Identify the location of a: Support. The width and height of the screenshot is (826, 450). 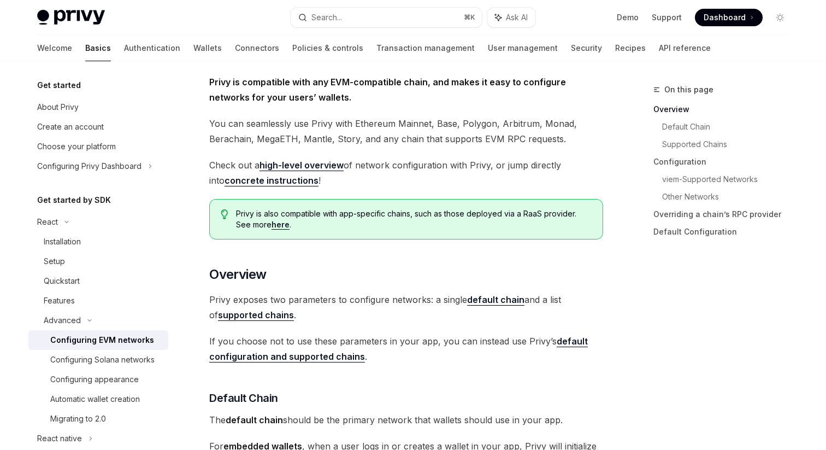
(666, 17).